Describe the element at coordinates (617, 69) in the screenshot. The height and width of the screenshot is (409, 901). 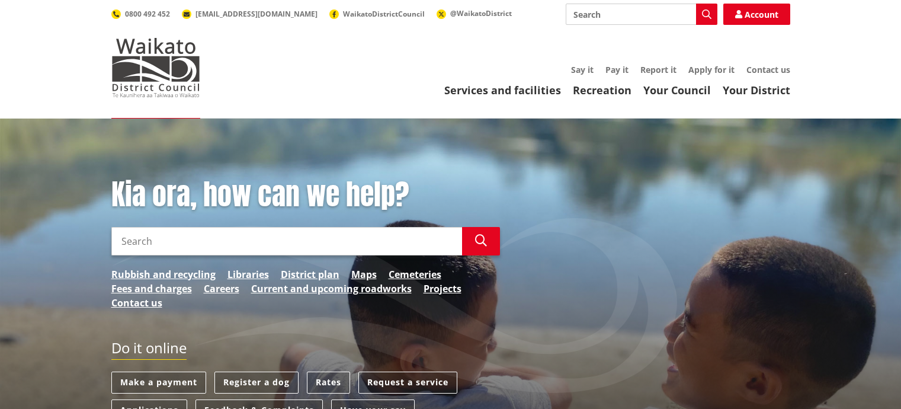
I see `a: Pay it` at that location.